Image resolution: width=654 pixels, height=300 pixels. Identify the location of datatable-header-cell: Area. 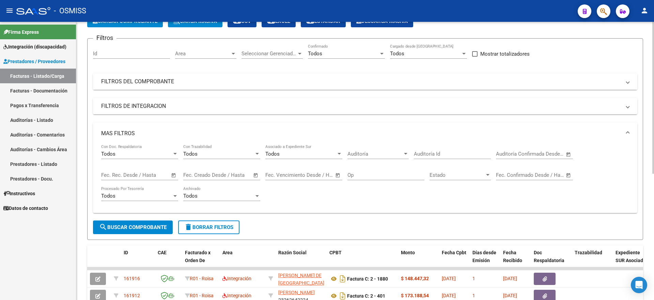
(243, 260).